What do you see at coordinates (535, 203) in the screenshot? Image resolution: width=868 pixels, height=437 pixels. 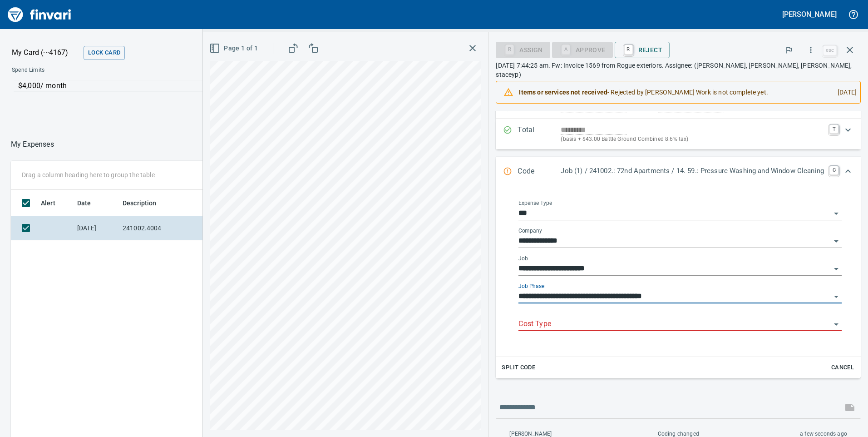 I see `label: Expense Type` at bounding box center [535, 203].